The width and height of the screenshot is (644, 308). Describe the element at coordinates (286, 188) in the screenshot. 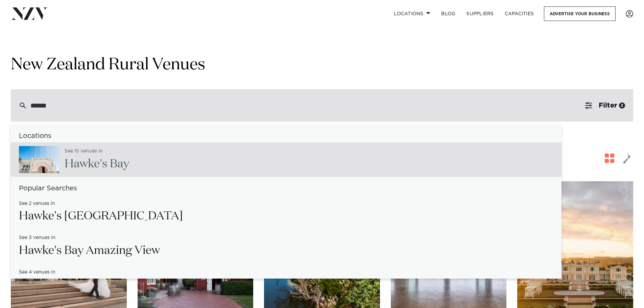

I see `h6: Popular Searches` at that location.